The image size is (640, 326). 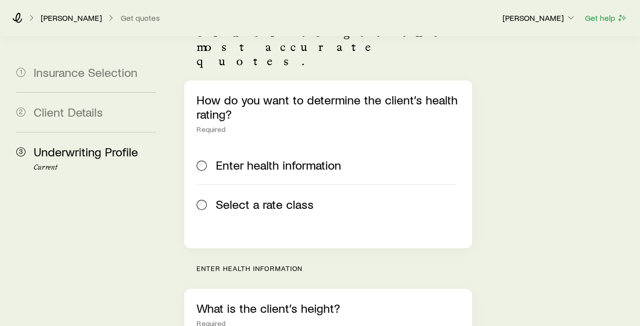 I want to click on span: 2, so click(x=21, y=112).